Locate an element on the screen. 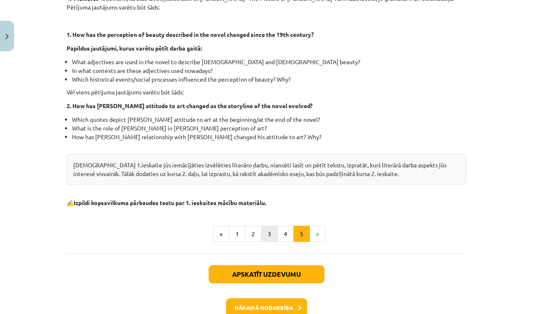 This screenshot has height=314, width=533. p: Vēl viens pētījuma jautājums varētu būt šāds: is located at coordinates (266, 92).